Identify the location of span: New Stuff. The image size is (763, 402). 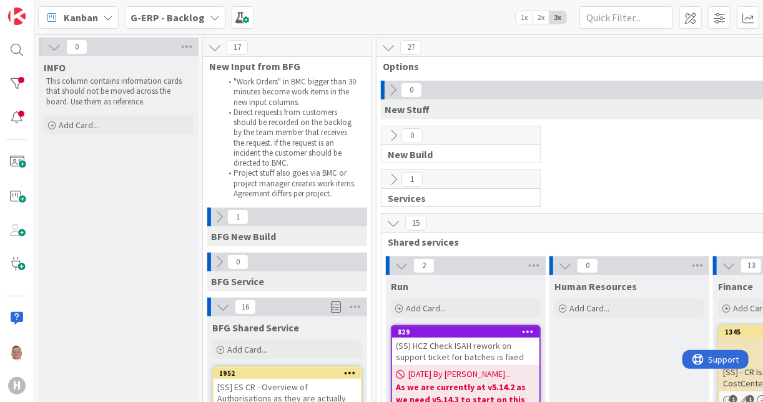
(407, 109).